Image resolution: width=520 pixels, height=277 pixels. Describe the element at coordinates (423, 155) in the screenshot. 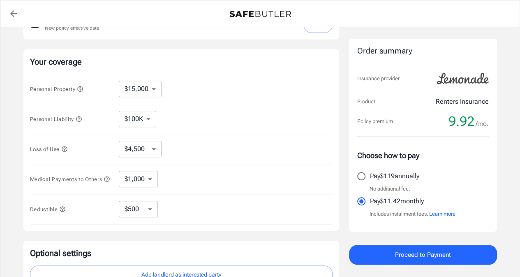

I see `p: Choose how to pay` at that location.